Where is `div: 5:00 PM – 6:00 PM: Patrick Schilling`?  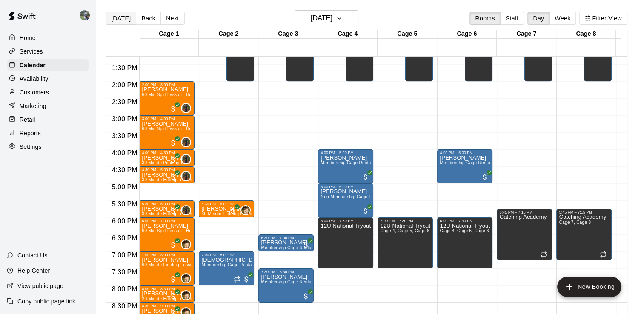
div: 5:00 PM – 6:00 PM: Patrick Schilling is located at coordinates (346, 200).